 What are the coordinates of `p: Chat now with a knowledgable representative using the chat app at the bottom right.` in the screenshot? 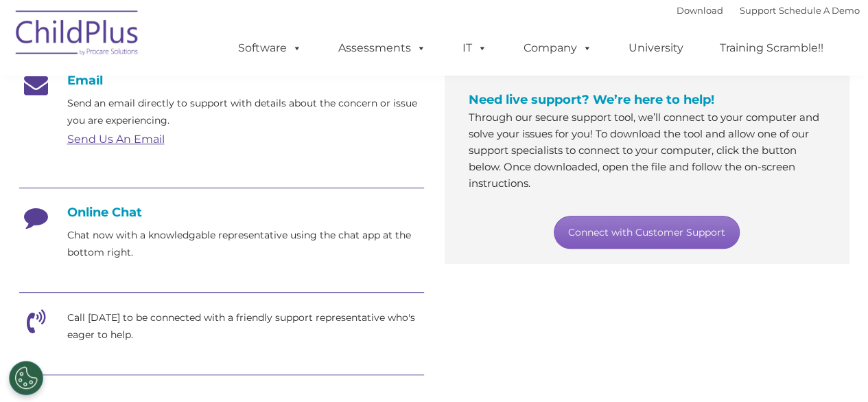 It's located at (246, 244).